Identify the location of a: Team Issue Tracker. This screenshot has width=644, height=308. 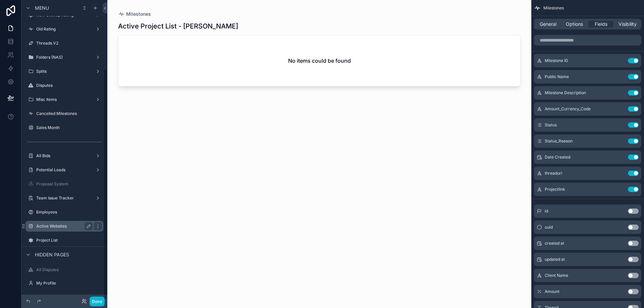
(64, 198).